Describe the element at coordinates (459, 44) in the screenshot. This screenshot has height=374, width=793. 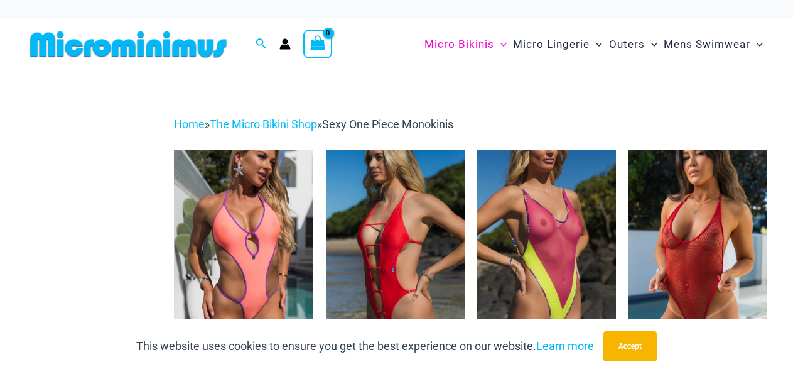
I see `span: Micro Bikinis` at that location.